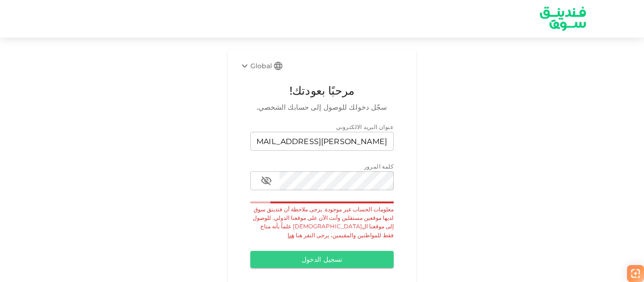 The width and height of the screenshot is (644, 282). I want to click on input: email, so click(322, 141).